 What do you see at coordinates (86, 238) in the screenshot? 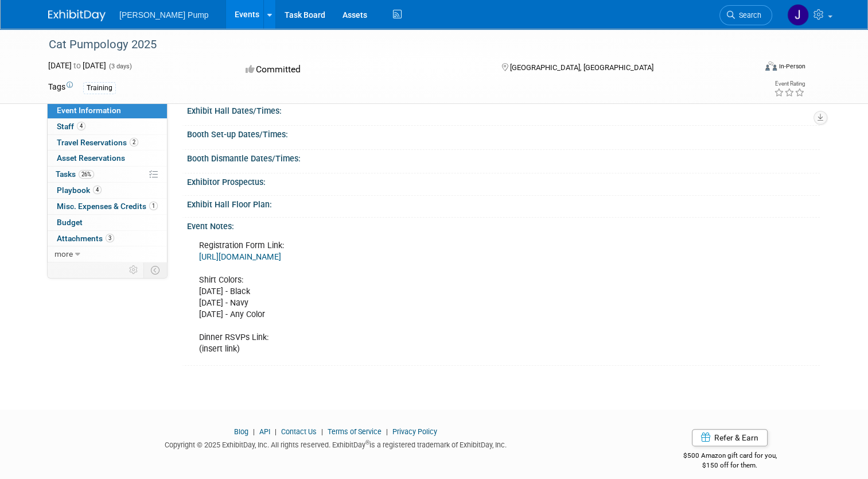
I see `span: Attachments` at bounding box center [86, 238].